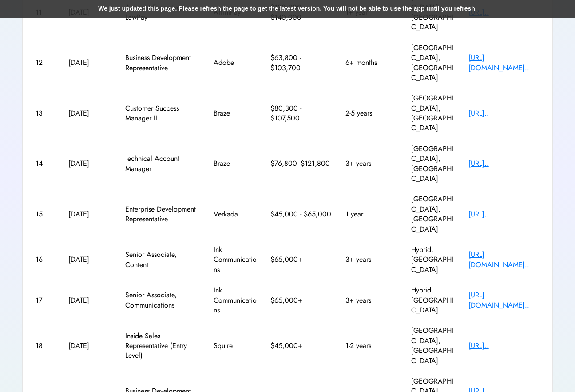 This screenshot has height=392, width=575. What do you see at coordinates (45, 214) in the screenshot?
I see `div: 15` at bounding box center [45, 214].